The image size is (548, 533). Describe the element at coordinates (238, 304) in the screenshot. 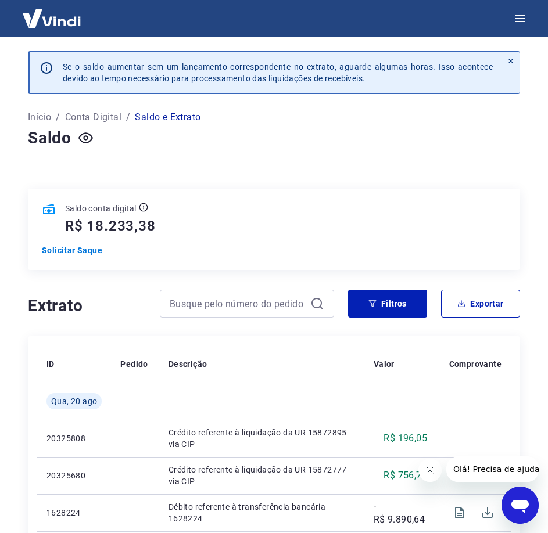

I see `input: Busque pelo número do pedido` at that location.